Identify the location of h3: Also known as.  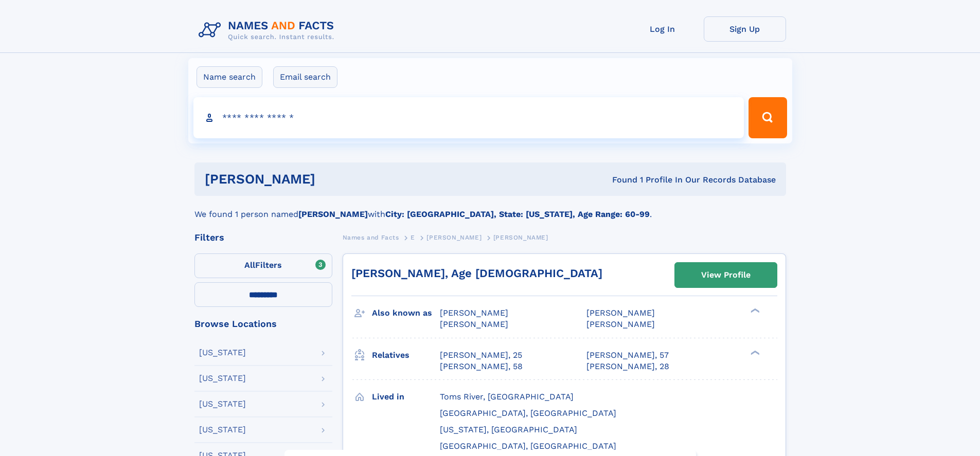
(406, 313).